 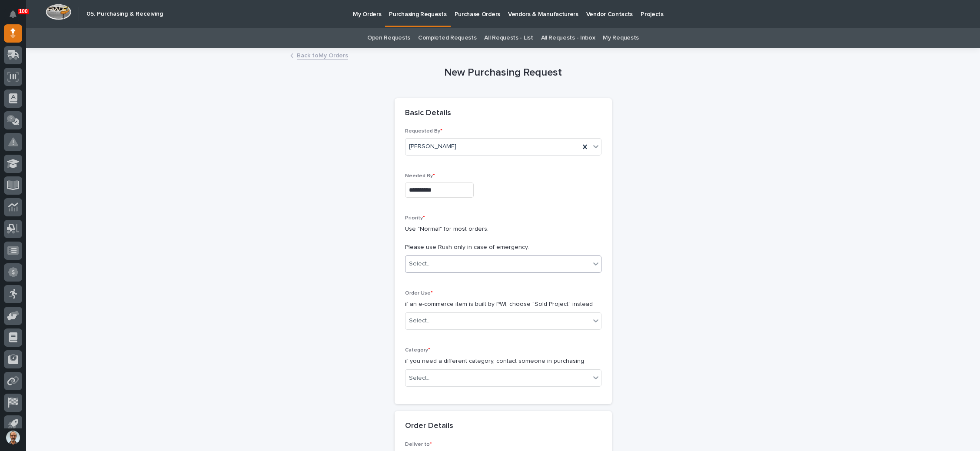 I want to click on button: users-avatar, so click(x=13, y=437).